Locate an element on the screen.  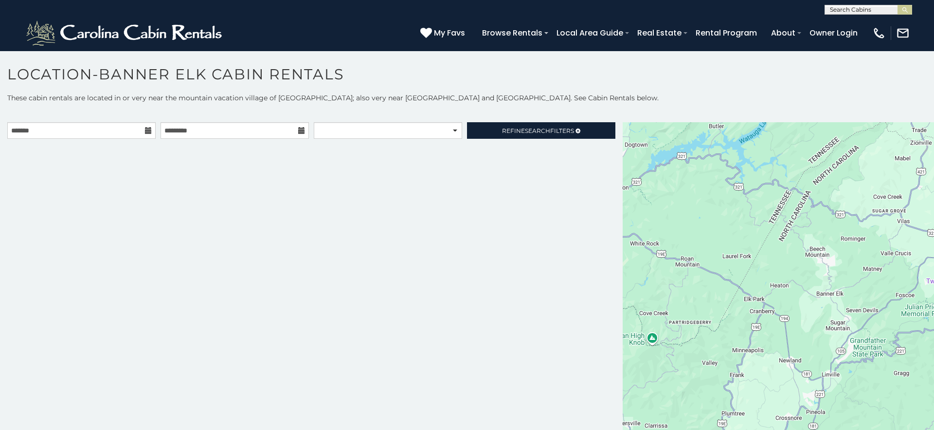
a: Real Estate is located at coordinates (659, 33).